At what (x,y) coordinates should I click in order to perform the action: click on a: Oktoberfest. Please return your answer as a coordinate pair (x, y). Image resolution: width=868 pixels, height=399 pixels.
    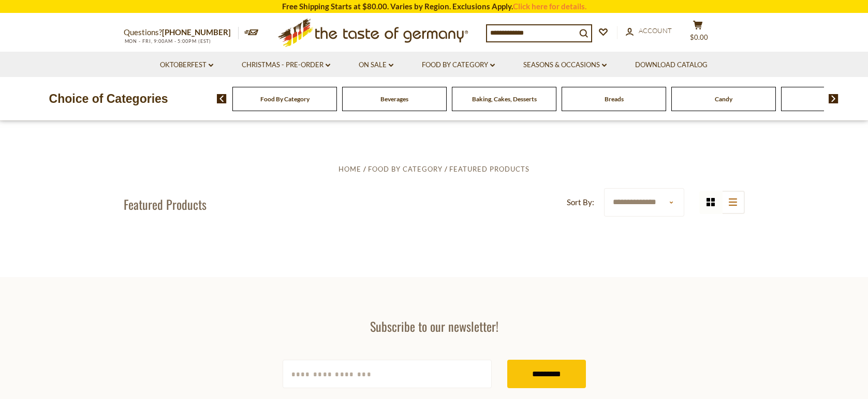
    Looking at the image, I should click on (186, 65).